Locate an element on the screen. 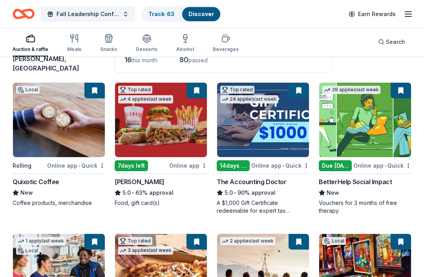 The height and width of the screenshot is (277, 424). button: Auction & raffle is located at coordinates (30, 44).